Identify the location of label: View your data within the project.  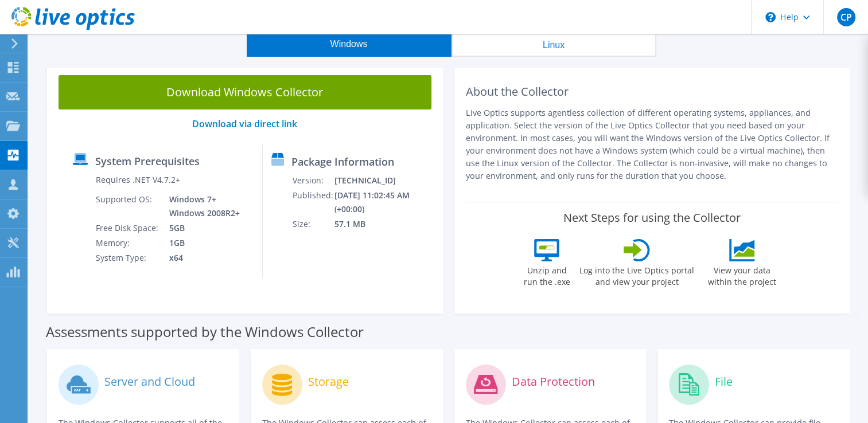
(742, 275).